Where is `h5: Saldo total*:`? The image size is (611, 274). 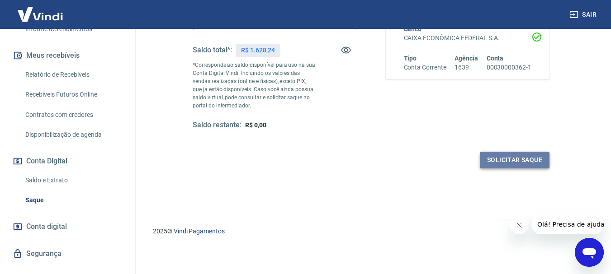
h5: Saldo total*: is located at coordinates (212, 50).